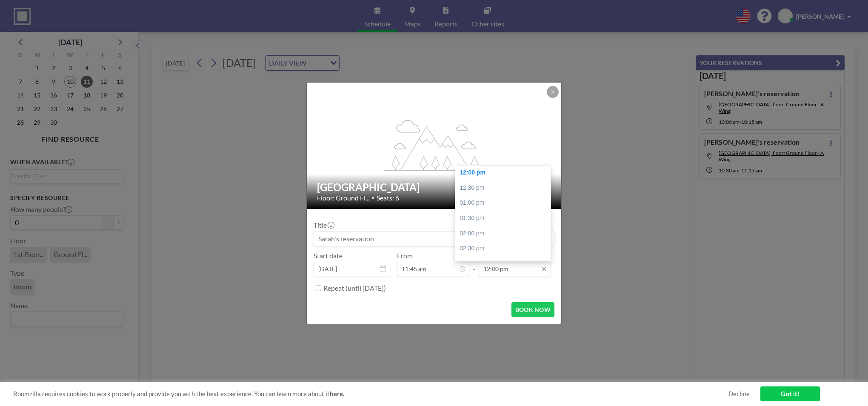  Describe the element at coordinates (505, 173) in the screenshot. I see `div: 12:00 pm` at that location.